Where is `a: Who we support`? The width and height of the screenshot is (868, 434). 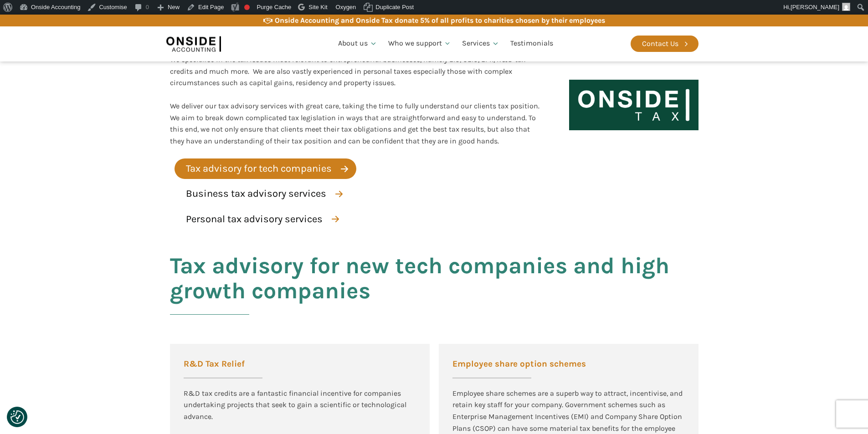 a: Who we support is located at coordinates (420, 44).